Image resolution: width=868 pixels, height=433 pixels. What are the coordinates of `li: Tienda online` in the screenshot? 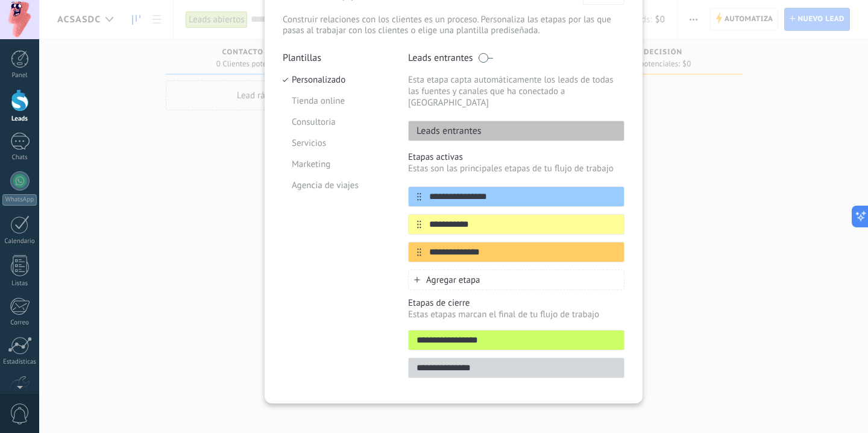 It's located at (337, 100).